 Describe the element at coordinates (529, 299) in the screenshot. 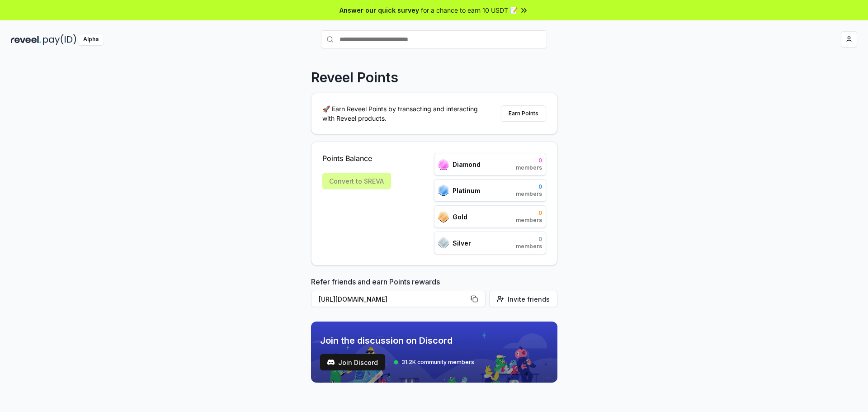

I see `span: Invite friends` at that location.